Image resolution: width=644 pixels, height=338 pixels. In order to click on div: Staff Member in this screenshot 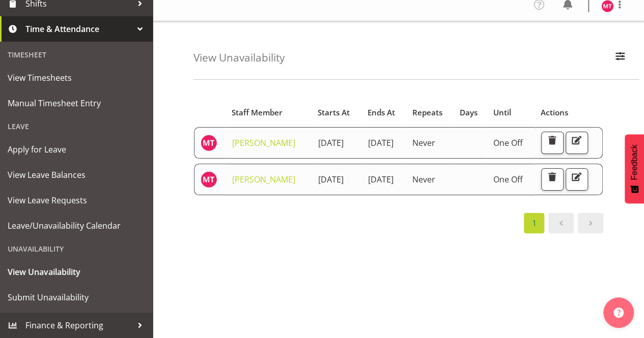, I will do `click(269, 113)`.